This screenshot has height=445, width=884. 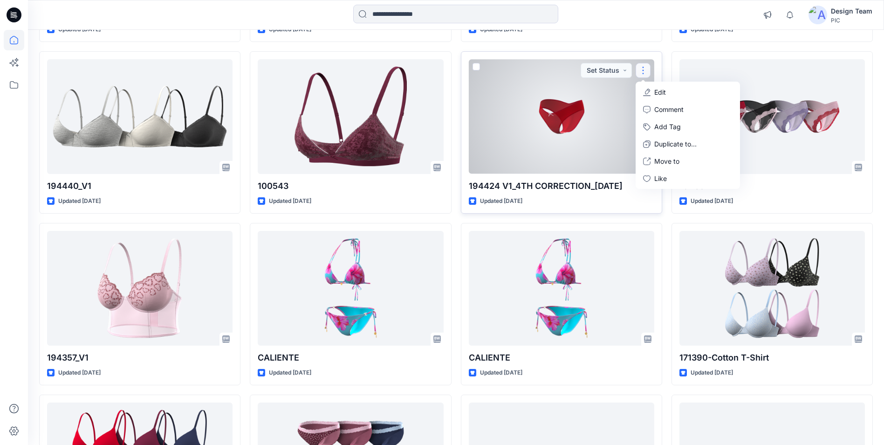 I want to click on p: 194440_V1, so click(x=140, y=186).